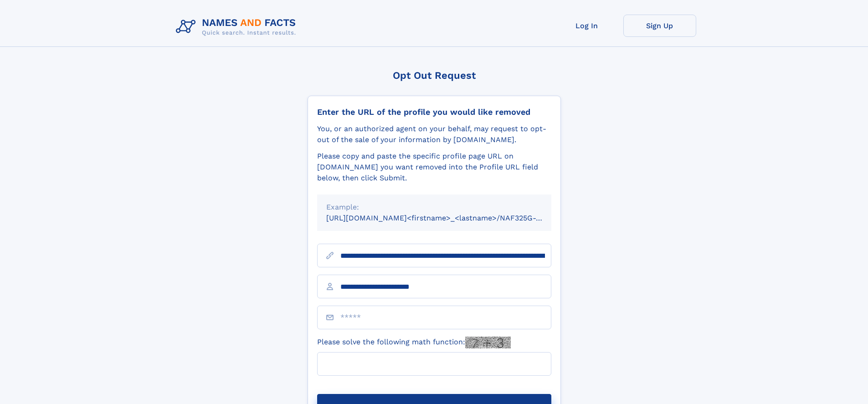 The height and width of the screenshot is (404, 868). Describe the element at coordinates (587, 26) in the screenshot. I see `a: Log In` at that location.